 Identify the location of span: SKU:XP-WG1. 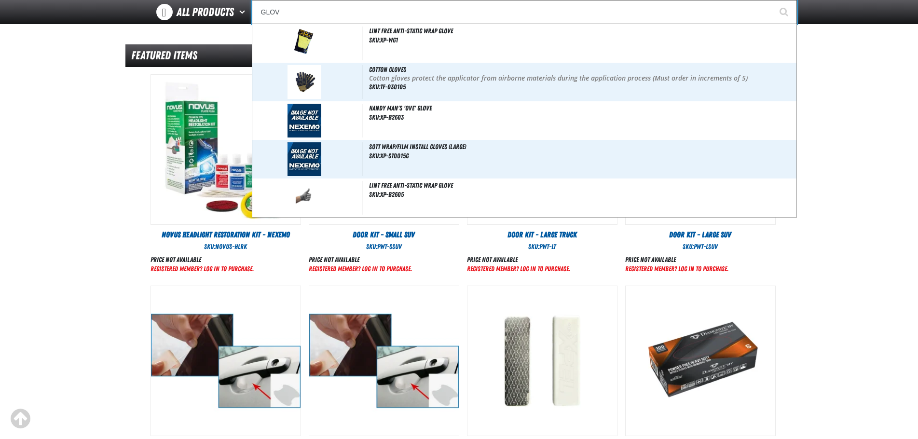
(384, 40).